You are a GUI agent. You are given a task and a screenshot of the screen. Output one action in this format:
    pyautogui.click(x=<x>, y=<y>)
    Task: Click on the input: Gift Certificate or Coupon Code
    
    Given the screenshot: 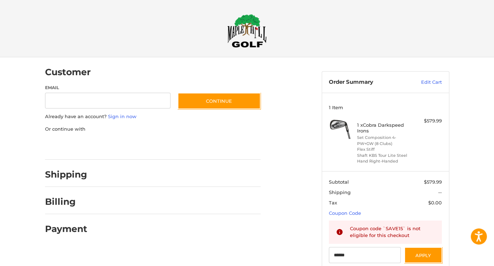 What is the action you would take?
    pyautogui.click(x=365, y=255)
    